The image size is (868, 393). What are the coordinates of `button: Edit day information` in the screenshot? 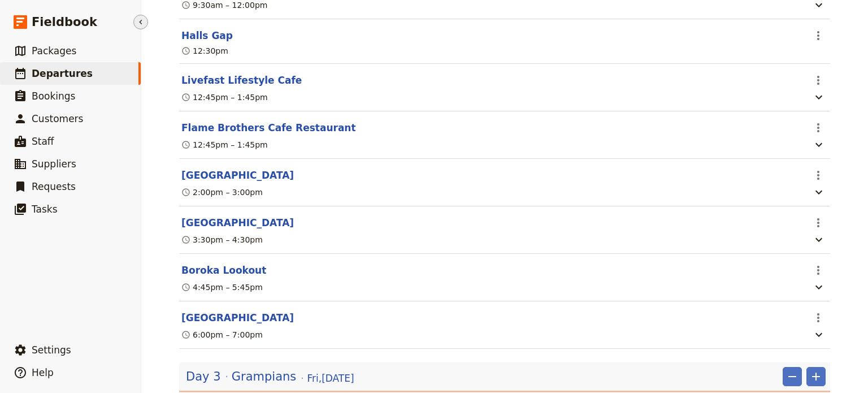 It's located at (270, 377).